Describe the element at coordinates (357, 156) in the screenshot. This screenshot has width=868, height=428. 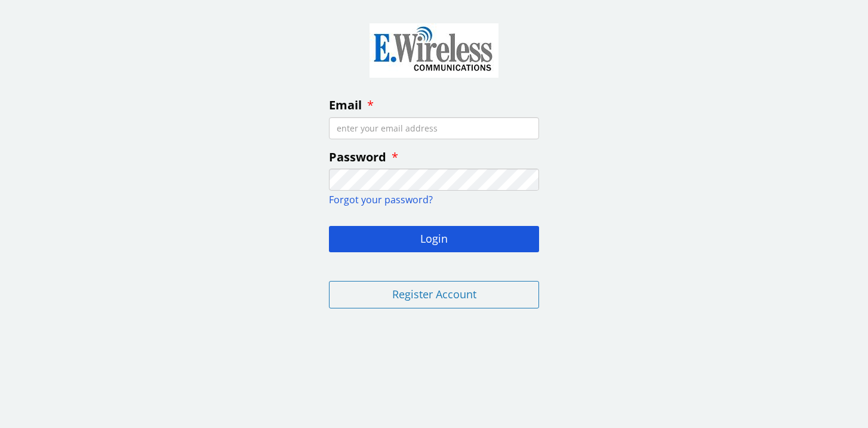
I see `span: Password` at that location.